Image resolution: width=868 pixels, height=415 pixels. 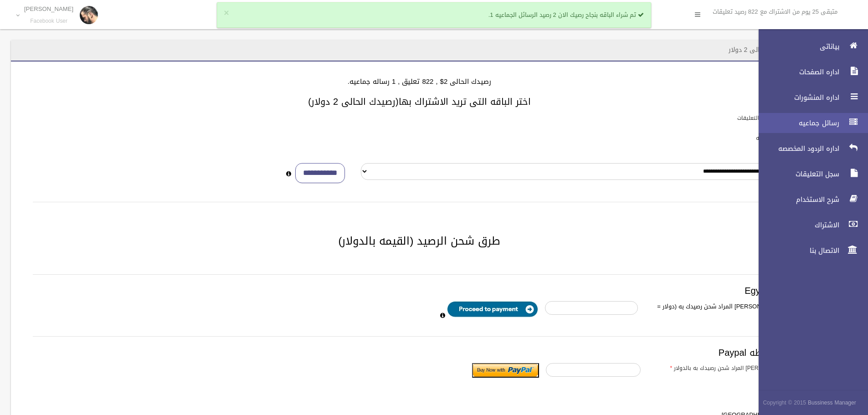 I want to click on a: اداره المنشورات, so click(x=809, y=98).